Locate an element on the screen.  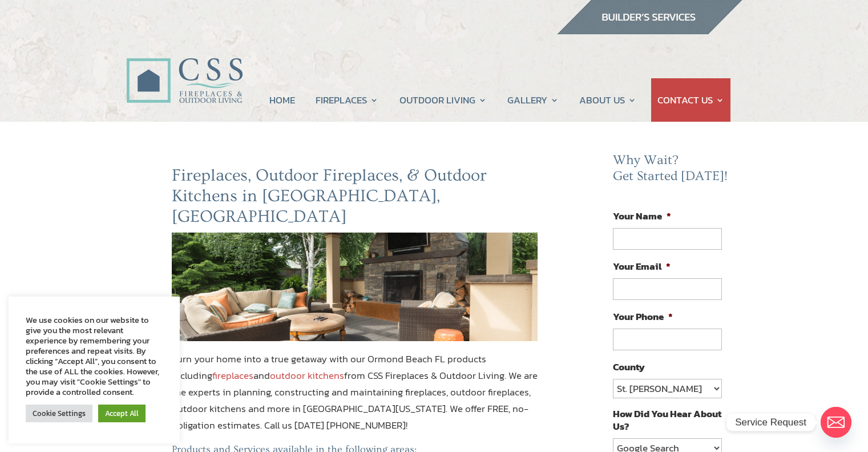
label: Your Phone is located at coordinates (642, 316).